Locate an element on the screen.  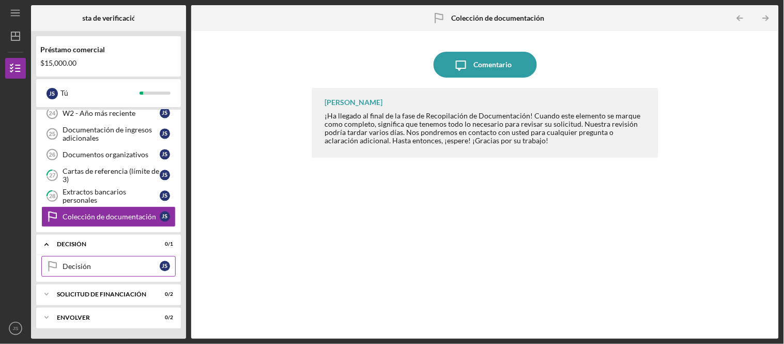
text: JS is located at coordinates (15, 328).